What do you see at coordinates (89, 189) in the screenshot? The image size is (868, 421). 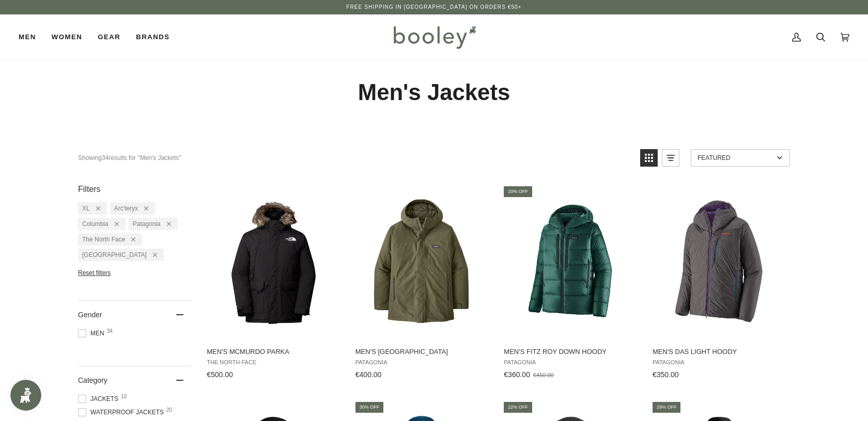 I see `span: Filters` at bounding box center [89, 189].